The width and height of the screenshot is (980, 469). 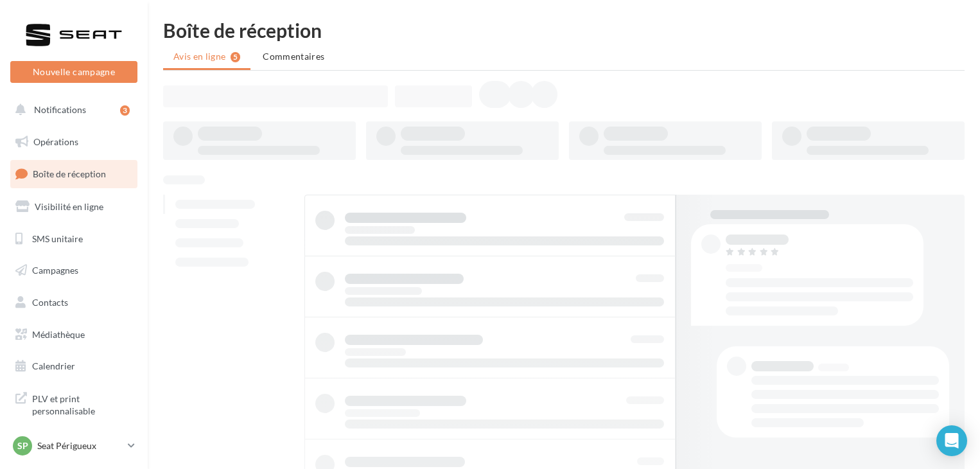 I want to click on span: Notifications, so click(x=60, y=109).